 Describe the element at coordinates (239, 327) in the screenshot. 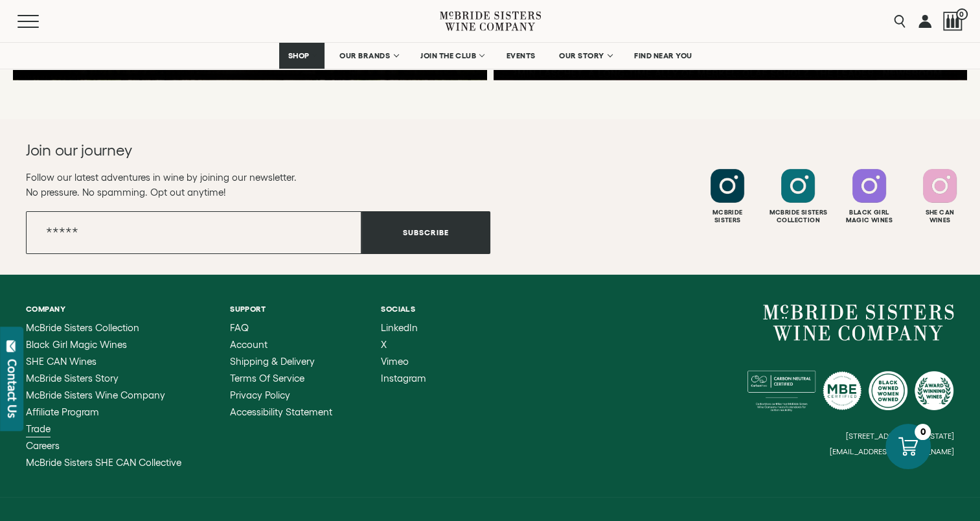

I see `span: FAQ` at that location.